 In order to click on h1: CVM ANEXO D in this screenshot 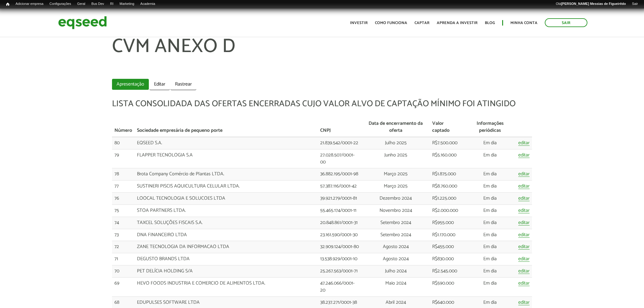, I will do `click(322, 56)`.